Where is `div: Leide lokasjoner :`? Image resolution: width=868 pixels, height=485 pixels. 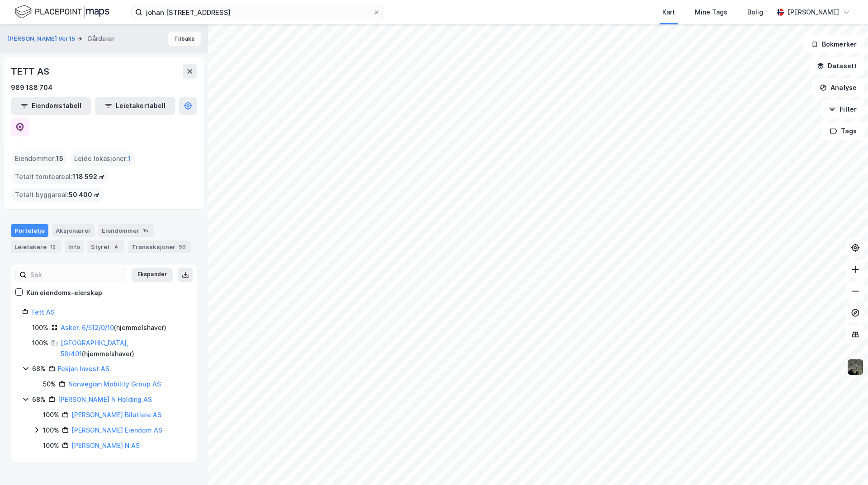 div: Leide lokasjoner : is located at coordinates (103, 159).